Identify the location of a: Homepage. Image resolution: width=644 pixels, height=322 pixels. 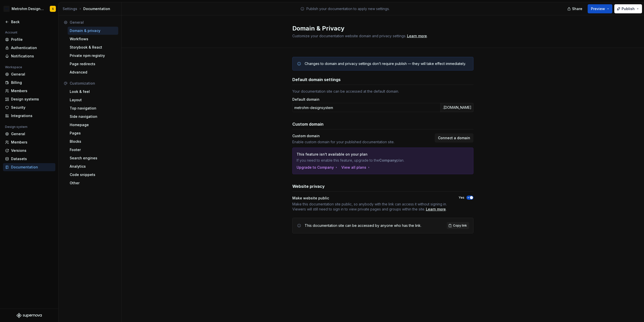
(93, 125).